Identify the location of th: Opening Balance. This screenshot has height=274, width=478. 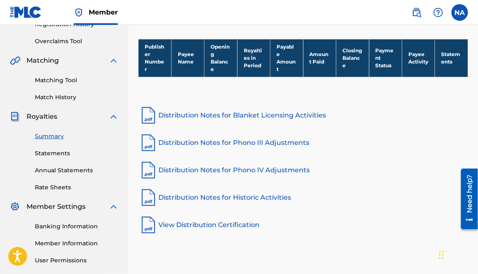
(221, 58).